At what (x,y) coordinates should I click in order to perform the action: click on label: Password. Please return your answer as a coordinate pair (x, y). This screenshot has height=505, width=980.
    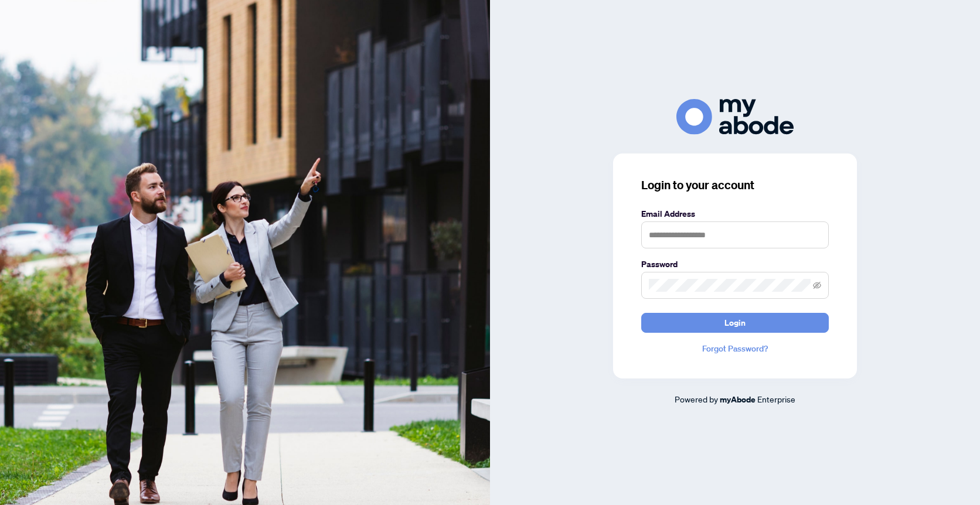
    Looking at the image, I should click on (735, 264).